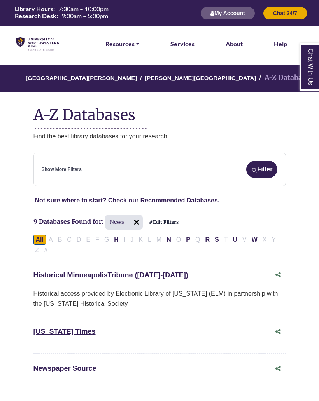 The height and width of the screenshot is (401, 319). I want to click on a: Resources, so click(122, 44).